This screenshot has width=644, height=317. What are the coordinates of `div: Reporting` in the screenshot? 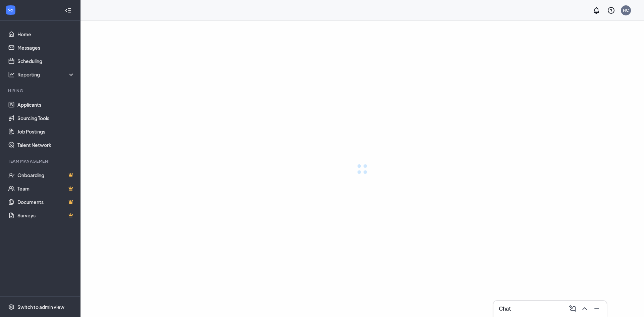 It's located at (46, 74).